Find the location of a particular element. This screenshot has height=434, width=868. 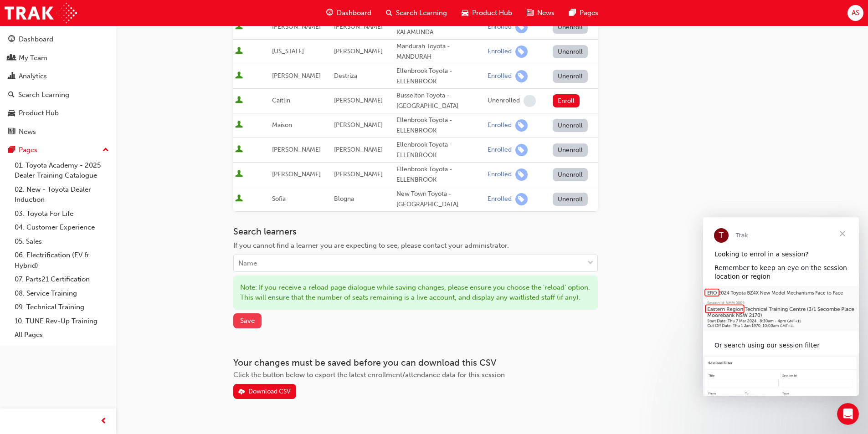

div: Product Hub is located at coordinates (38, 113).